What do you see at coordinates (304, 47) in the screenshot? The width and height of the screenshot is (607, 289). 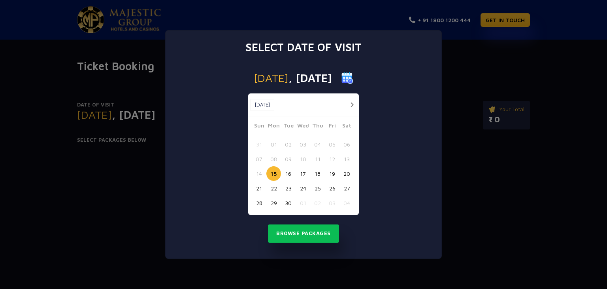 I see `h3: Select date of visit` at bounding box center [304, 47].